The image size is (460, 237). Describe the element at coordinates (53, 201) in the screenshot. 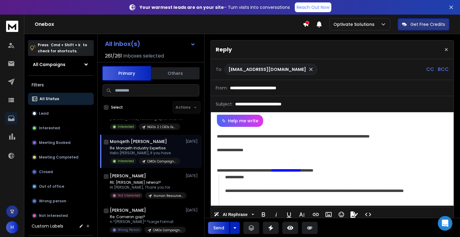

I see `p: Wrong person` at that location.